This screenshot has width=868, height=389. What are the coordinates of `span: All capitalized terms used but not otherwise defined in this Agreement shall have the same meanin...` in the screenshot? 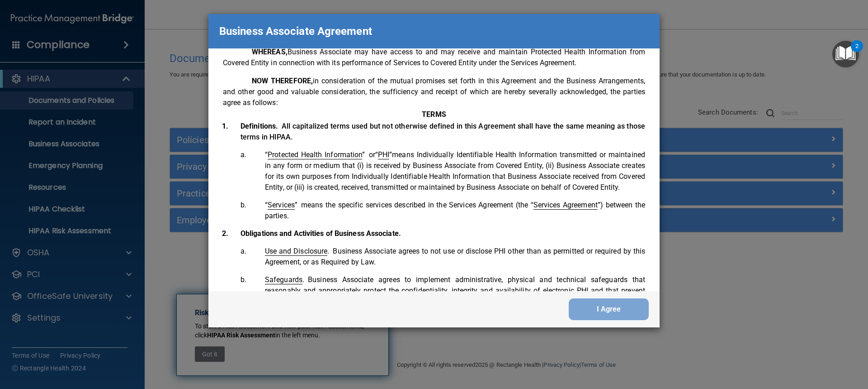 It's located at (443, 131).